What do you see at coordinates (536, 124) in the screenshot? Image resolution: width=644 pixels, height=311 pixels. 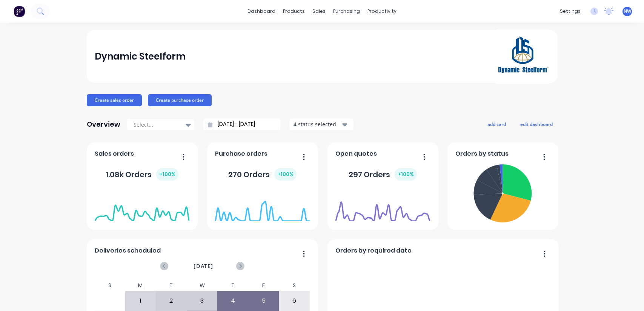 I see `button: edit dashboard` at bounding box center [536, 124].